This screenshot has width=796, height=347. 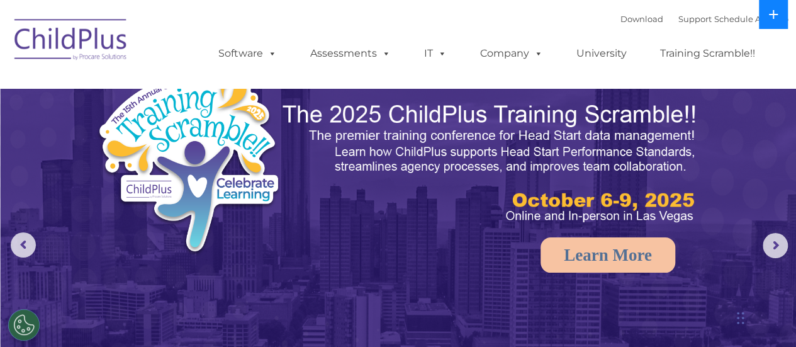 What do you see at coordinates (71, 42) in the screenshot?
I see `img: ChildPlus by Procare Solutions` at bounding box center [71, 42].